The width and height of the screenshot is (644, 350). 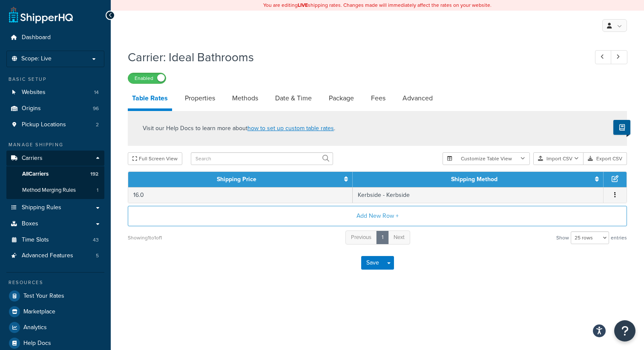 I want to click on span: entries, so click(x=619, y=238).